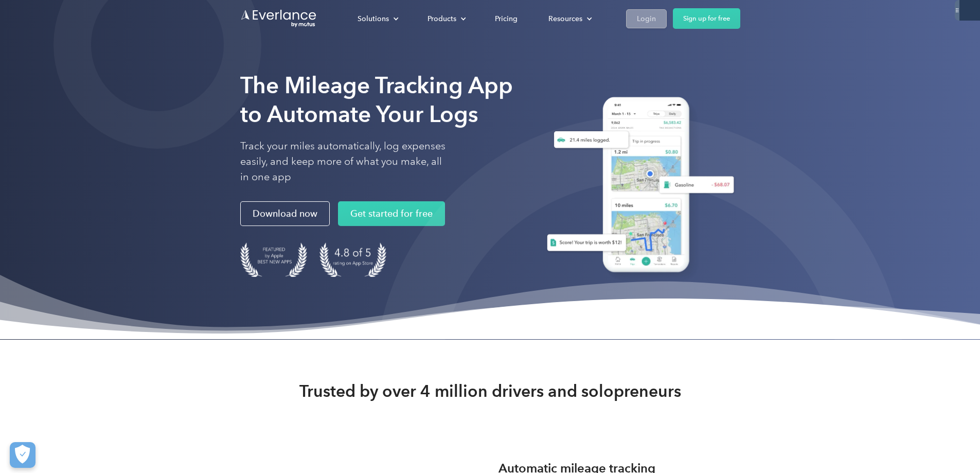 This screenshot has height=473, width=980. What do you see at coordinates (377, 100) in the screenshot?
I see `strong: The Mileage Tracking App to Automate Your Logs` at bounding box center [377, 100].